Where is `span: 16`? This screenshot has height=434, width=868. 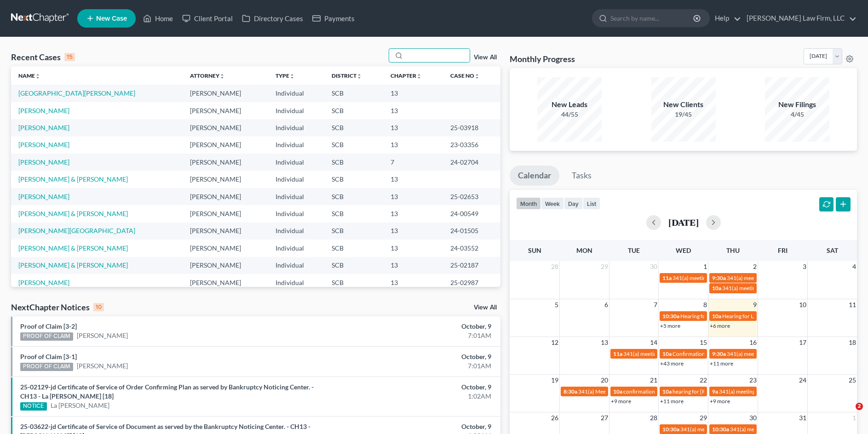
span: 16 is located at coordinates (753, 342).